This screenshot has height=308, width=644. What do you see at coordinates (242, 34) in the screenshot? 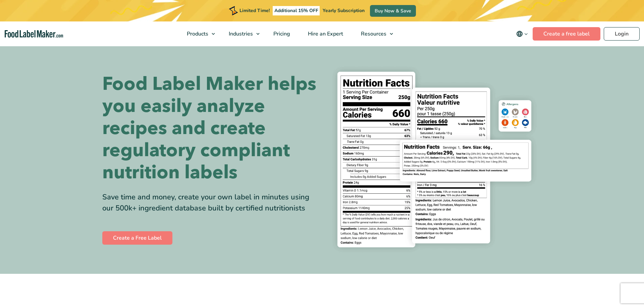
I see `a: Industries` at bounding box center [242, 34].